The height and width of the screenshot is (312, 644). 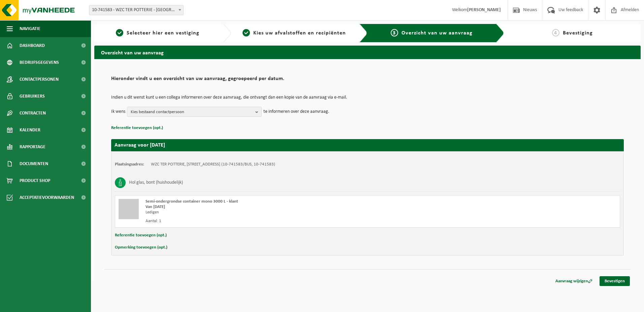 What do you see at coordinates (32, 46) in the screenshot?
I see `span: Dashboard` at bounding box center [32, 46].